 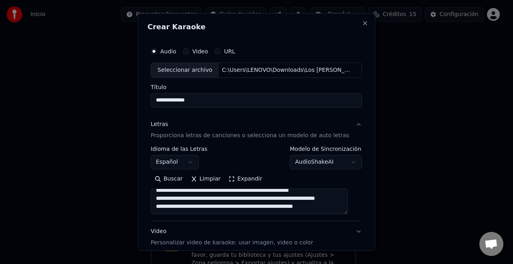 I want to click on div: Letras, so click(x=159, y=124).